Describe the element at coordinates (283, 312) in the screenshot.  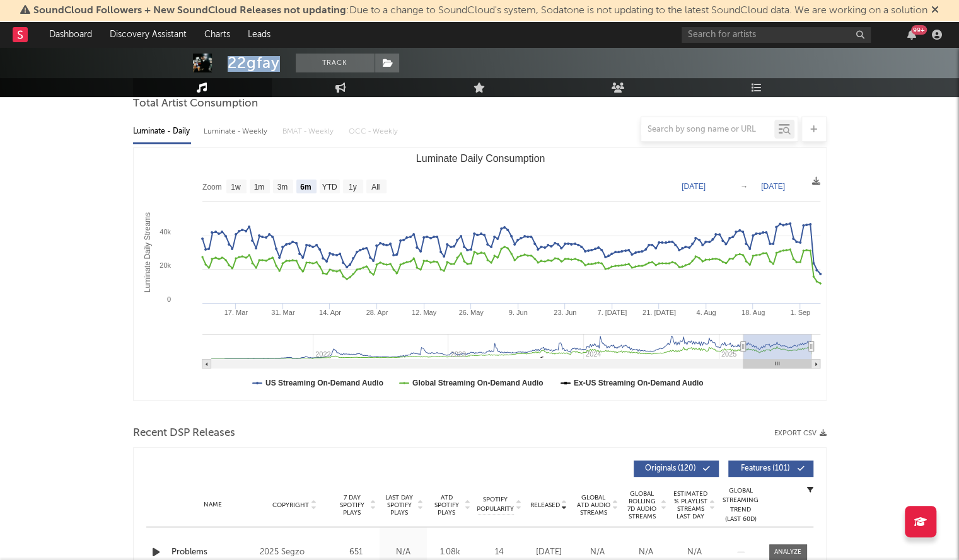
I see `text: 31. Mar` at that location.